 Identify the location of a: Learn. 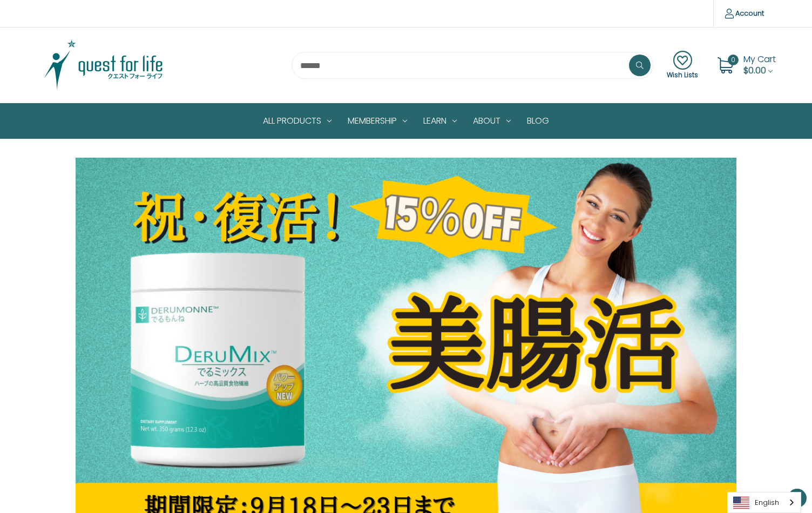
(440, 121).